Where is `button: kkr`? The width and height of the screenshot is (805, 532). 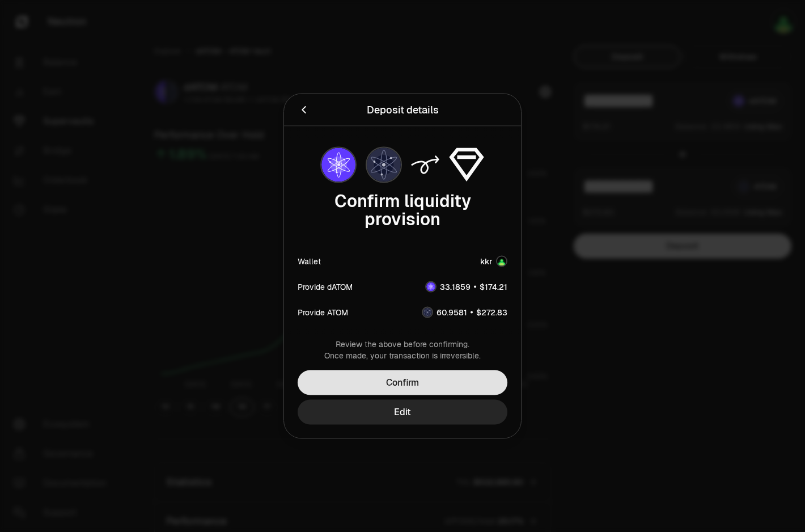 button: kkr is located at coordinates (494, 261).